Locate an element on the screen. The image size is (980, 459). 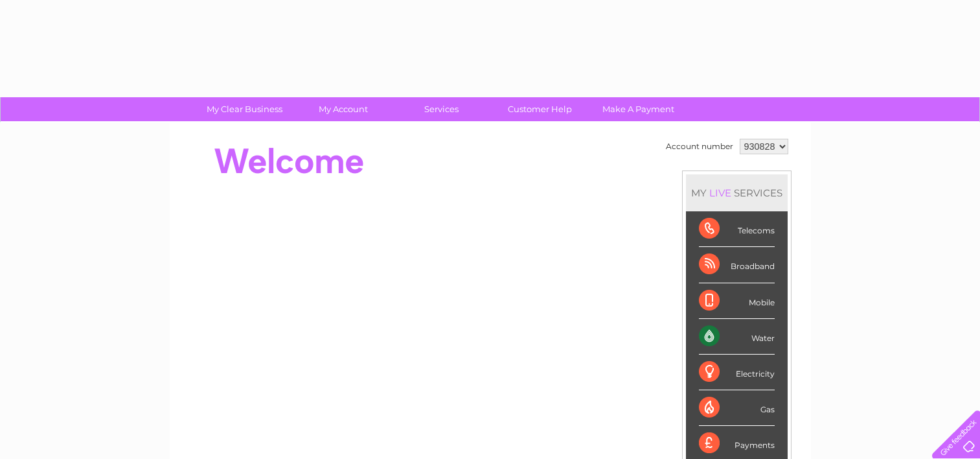
a: Make A Payment is located at coordinates (638, 109).